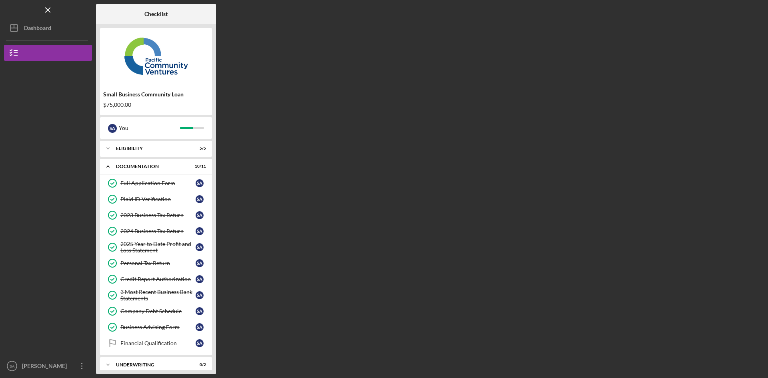 The width and height of the screenshot is (768, 378). I want to click on div: Financial Qualification, so click(158, 343).